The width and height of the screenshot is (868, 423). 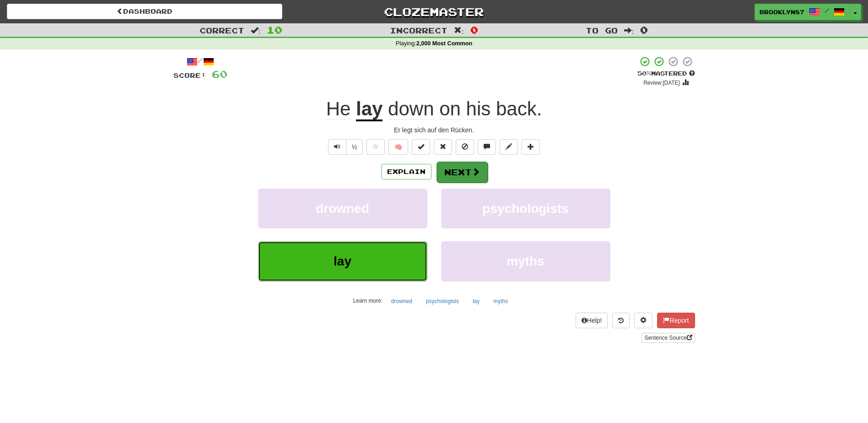 I want to click on a: Brooklyn87 /, so click(x=802, y=12).